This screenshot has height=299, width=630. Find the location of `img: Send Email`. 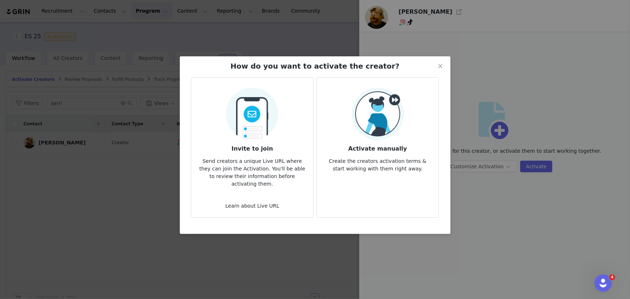

img: Send Email is located at coordinates (252, 112).